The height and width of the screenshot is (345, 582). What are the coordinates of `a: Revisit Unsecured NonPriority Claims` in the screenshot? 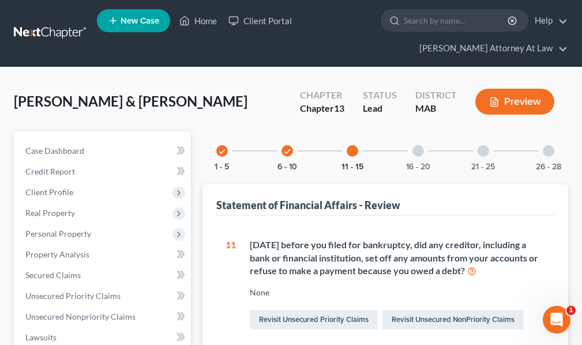 It's located at (452, 320).